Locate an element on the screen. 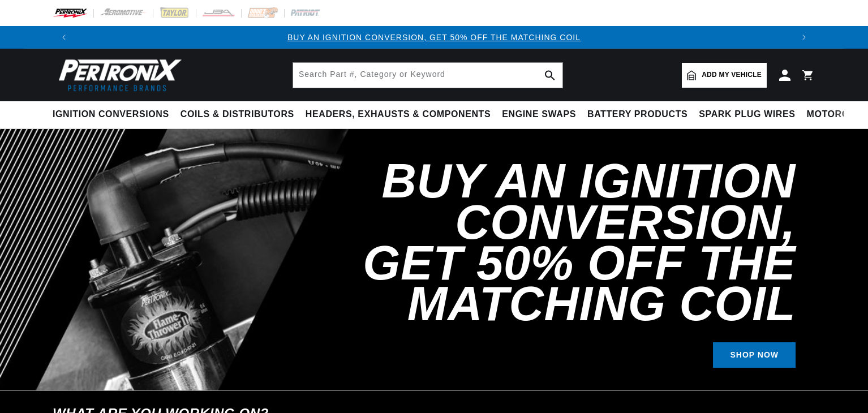  button: Translation missing: en.sections.announcements.previous_announcement is located at coordinates (64, 38).